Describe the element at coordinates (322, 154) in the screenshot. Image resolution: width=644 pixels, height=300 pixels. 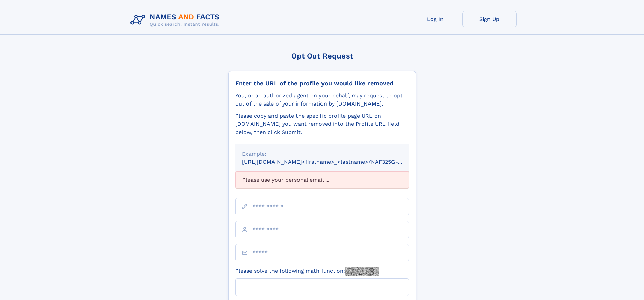
I see `div: Example:` at that location.